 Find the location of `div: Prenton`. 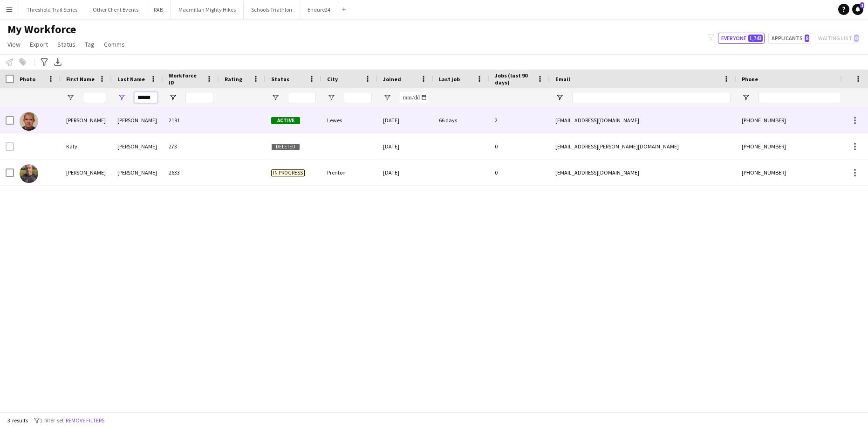

div: Prenton is located at coordinates (350, 172).